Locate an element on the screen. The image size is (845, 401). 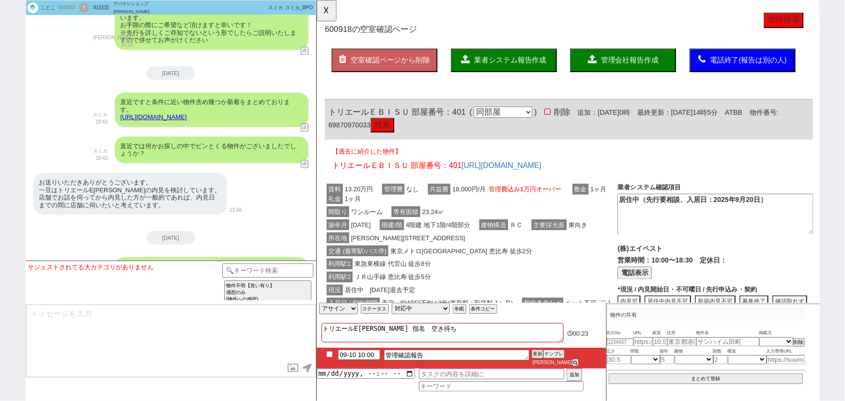
button: ステータス is located at coordinates (375, 309).